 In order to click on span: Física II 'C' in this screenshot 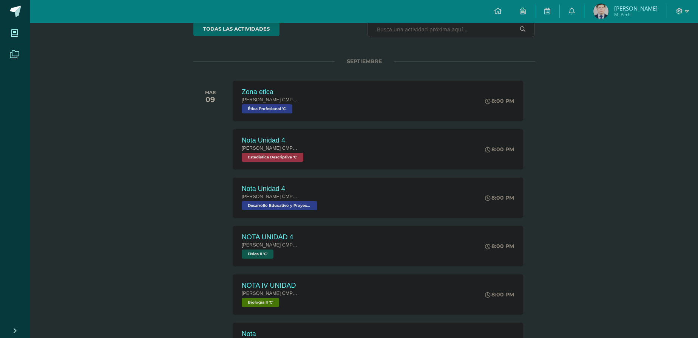, I will do `click(258, 254)`.